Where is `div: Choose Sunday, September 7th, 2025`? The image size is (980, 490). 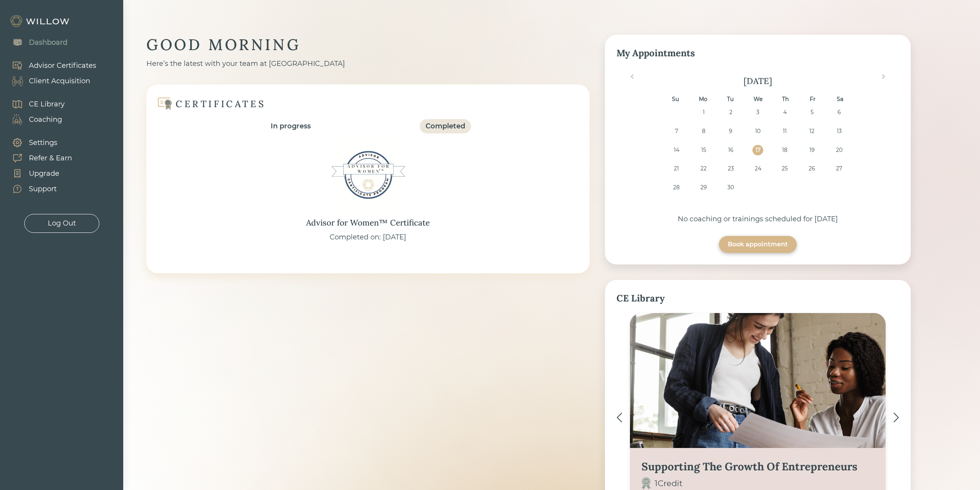 div: Choose Sunday, September 7th, 2025 is located at coordinates (676, 131).